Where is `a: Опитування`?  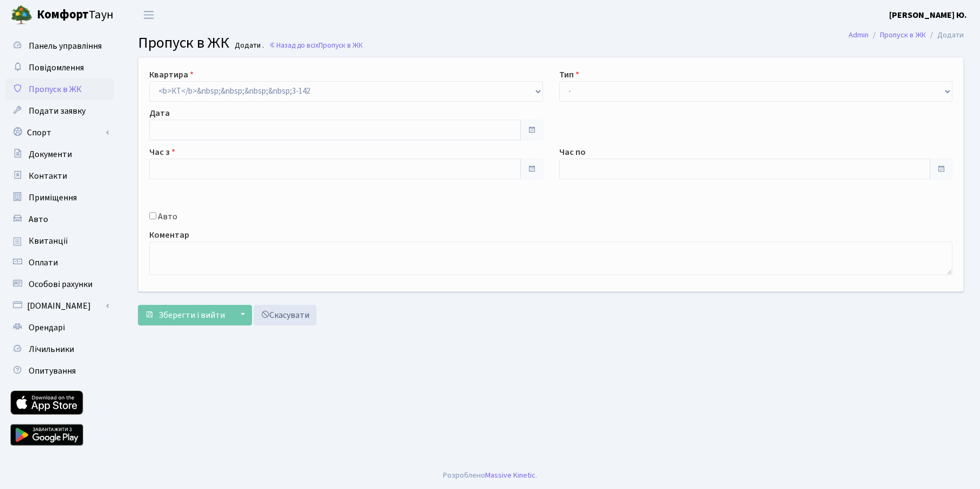
a: Опитування is located at coordinates (59, 371).